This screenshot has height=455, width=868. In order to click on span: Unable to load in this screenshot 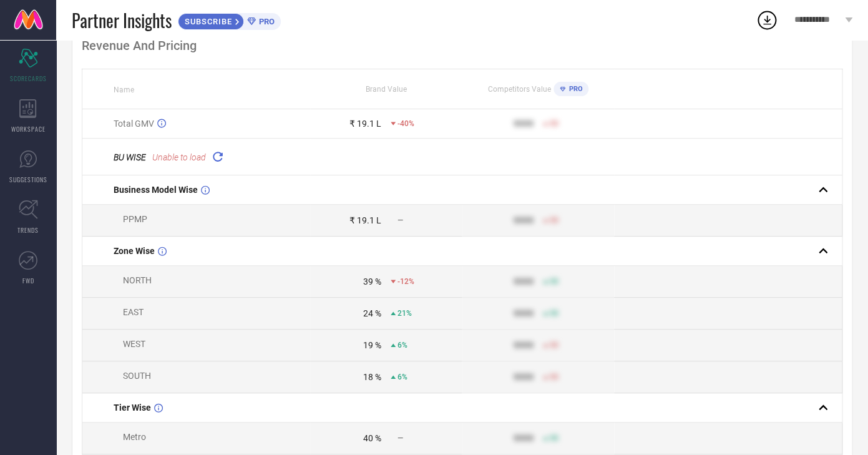, I will do `click(179, 157)`.